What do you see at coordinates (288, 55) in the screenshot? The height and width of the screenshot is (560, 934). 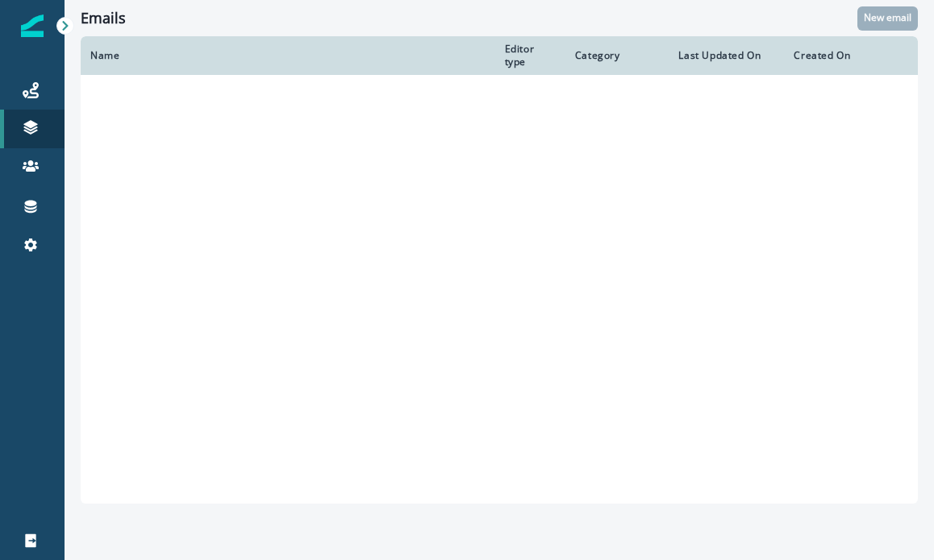 I see `div: Name` at bounding box center [288, 55].